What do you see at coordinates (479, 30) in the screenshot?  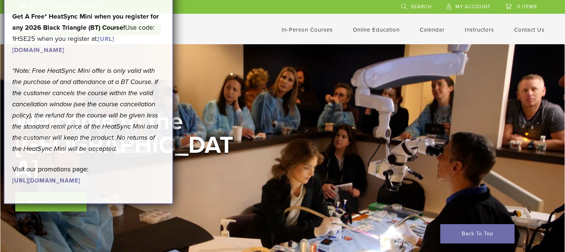 I see `a: Instructors` at bounding box center [479, 30].